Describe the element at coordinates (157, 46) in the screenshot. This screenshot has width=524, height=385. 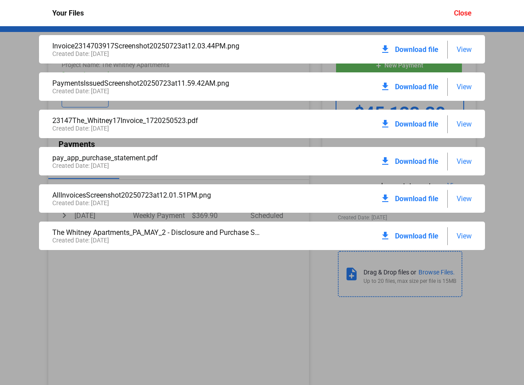
I see `div: Invoice2314703917Screenshot20250723at12.03.44PM.png` at that location.